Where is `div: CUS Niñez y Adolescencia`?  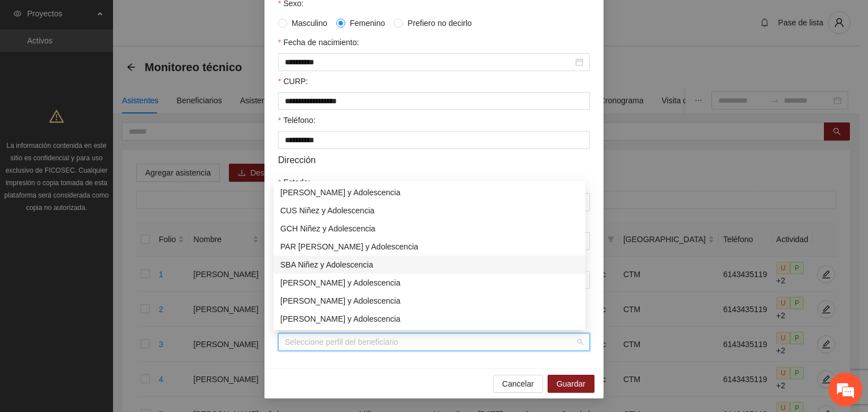 div: CUS Niñez y Adolescencia is located at coordinates (429, 210).